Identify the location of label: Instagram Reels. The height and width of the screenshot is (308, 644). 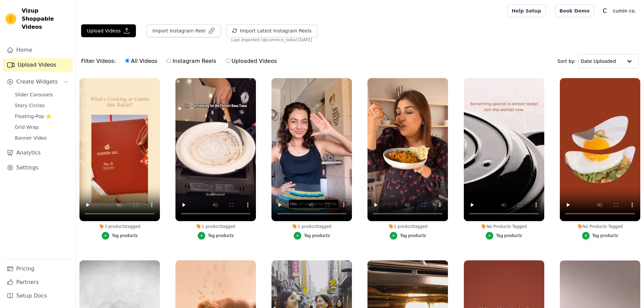
(191, 61).